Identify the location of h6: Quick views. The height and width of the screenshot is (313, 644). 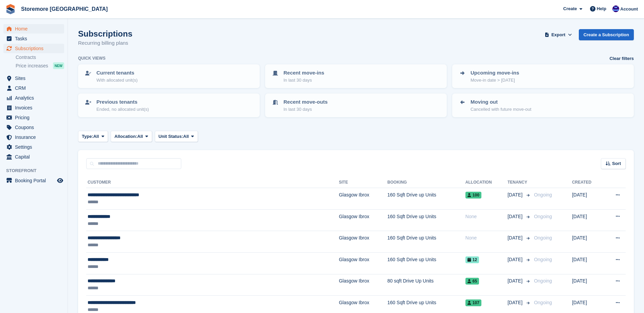
(92, 59).